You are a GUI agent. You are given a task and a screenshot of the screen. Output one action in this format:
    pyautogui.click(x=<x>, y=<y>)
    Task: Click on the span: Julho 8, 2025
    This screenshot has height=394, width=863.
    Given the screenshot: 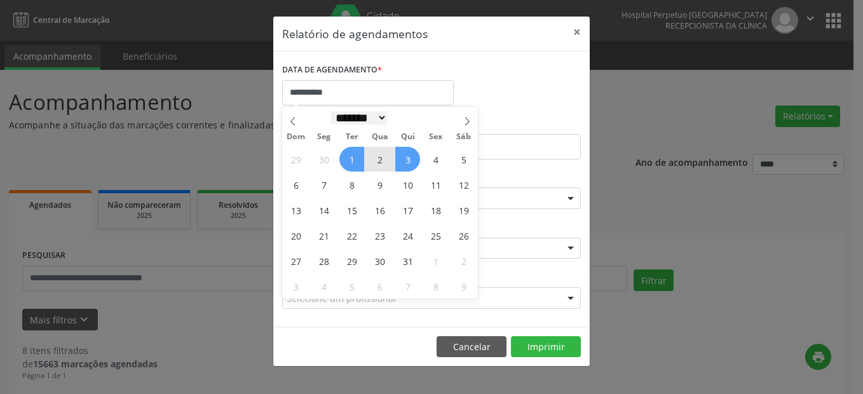 What is the action you would take?
    pyautogui.click(x=352, y=184)
    